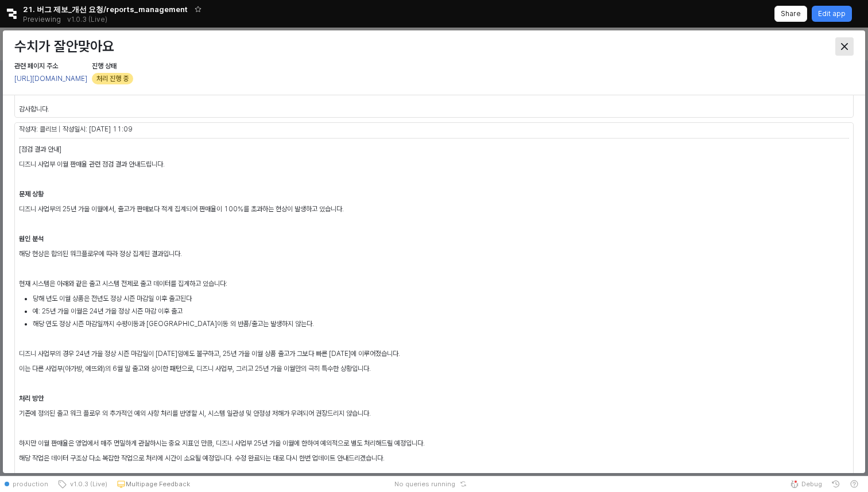 The width and height of the screenshot is (868, 492). I want to click on button: Help, so click(854, 484).